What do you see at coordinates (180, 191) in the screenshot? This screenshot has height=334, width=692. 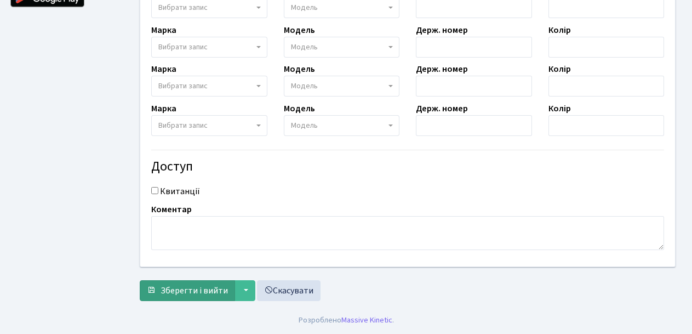 I see `label: Квитанції` at bounding box center [180, 191].